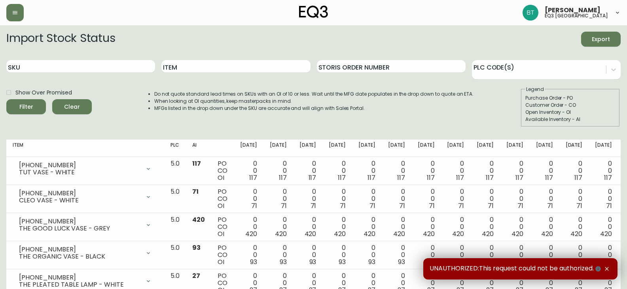 Image resolution: width=627 pixels, height=289 pixels. Describe the element at coordinates (571, 120) in the screenshot. I see `div: Available Inventory - AI` at that location.